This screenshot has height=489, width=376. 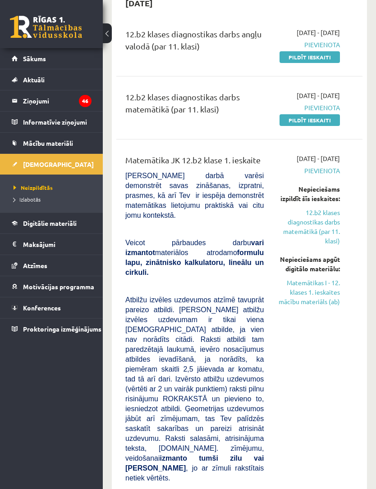 What do you see at coordinates (51, 308) in the screenshot?
I see `a: Konferences` at bounding box center [51, 308].